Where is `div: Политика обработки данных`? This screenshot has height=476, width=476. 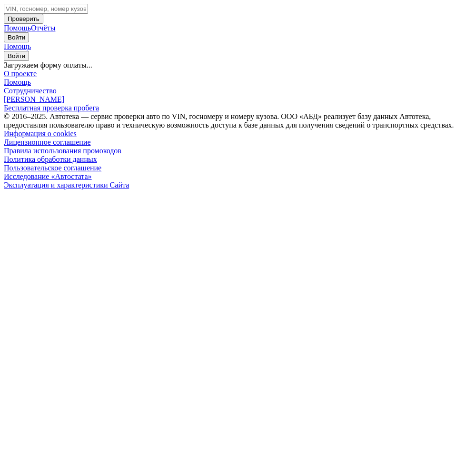 div: Политика обработки данных is located at coordinates (238, 160).